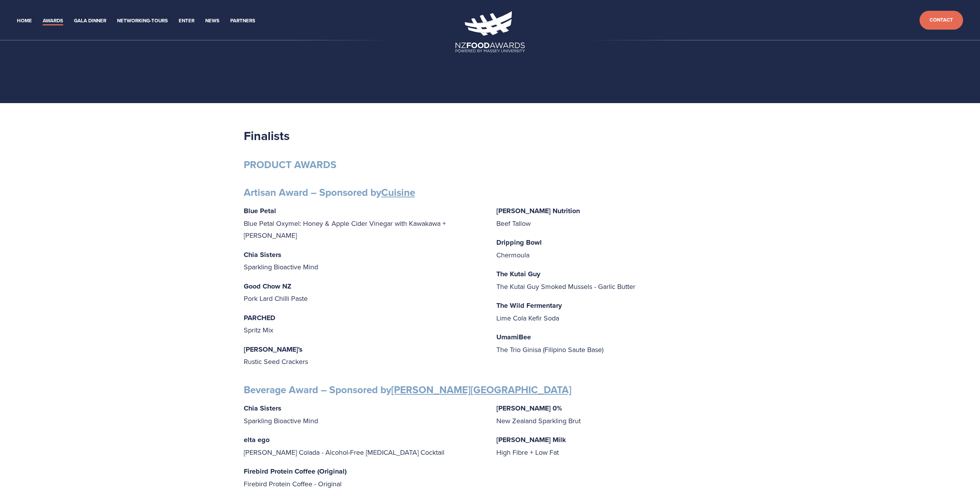 This screenshot has height=489, width=980. I want to click on strong: elta ego, so click(256, 440).